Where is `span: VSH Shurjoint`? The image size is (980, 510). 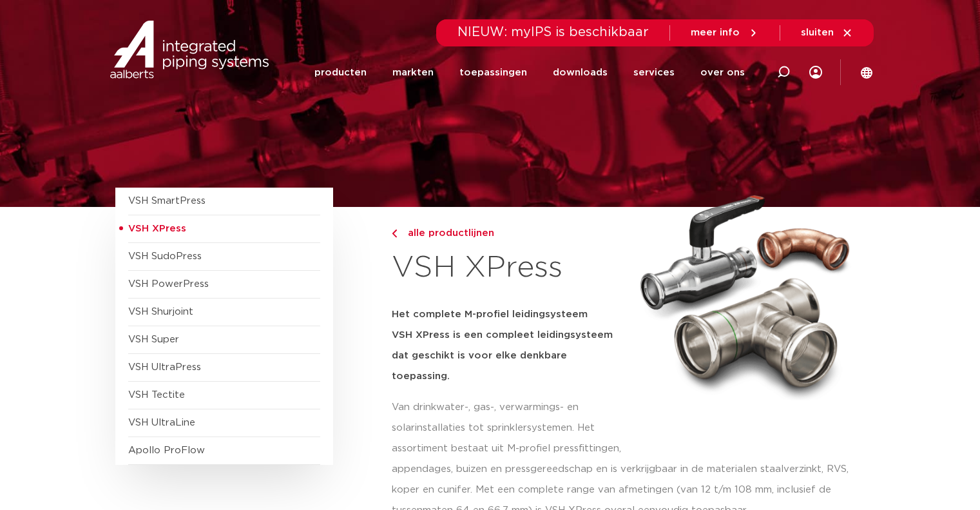 span: VSH Shurjoint is located at coordinates (161, 311).